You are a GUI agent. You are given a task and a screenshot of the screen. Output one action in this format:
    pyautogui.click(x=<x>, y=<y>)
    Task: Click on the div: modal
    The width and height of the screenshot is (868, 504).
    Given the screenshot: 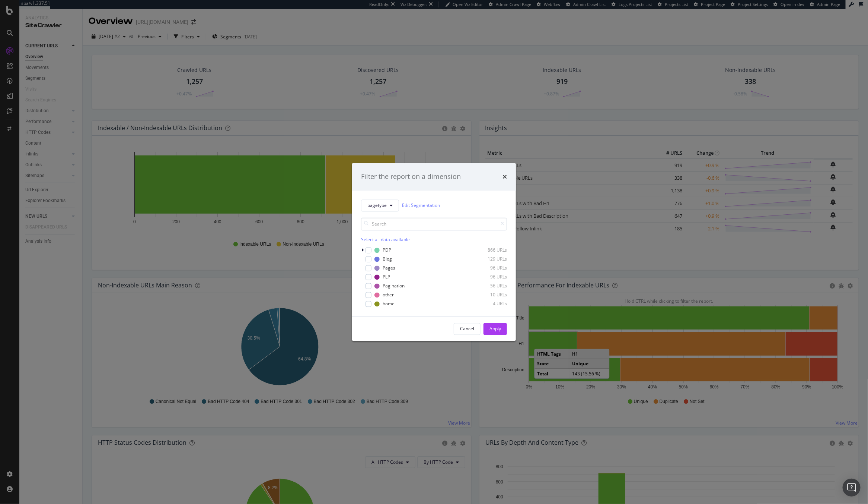 What is the action you would take?
    pyautogui.click(x=434, y=252)
    